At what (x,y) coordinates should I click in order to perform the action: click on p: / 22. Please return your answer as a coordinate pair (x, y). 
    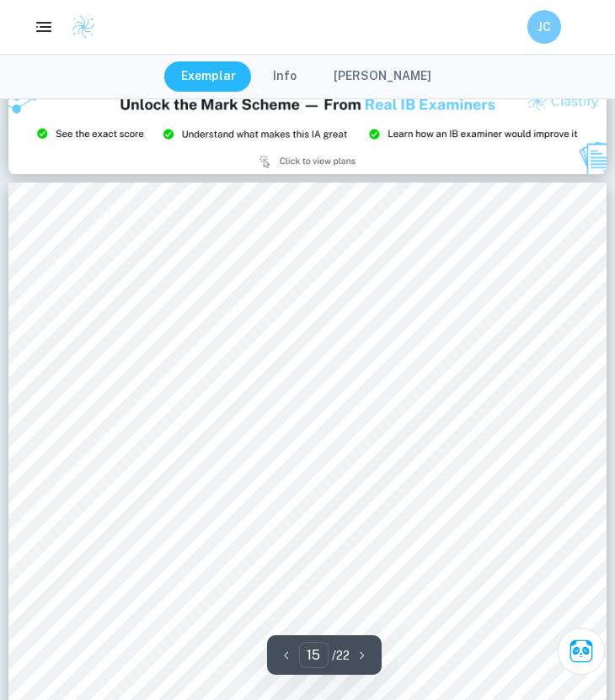
    Looking at the image, I should click on (340, 656).